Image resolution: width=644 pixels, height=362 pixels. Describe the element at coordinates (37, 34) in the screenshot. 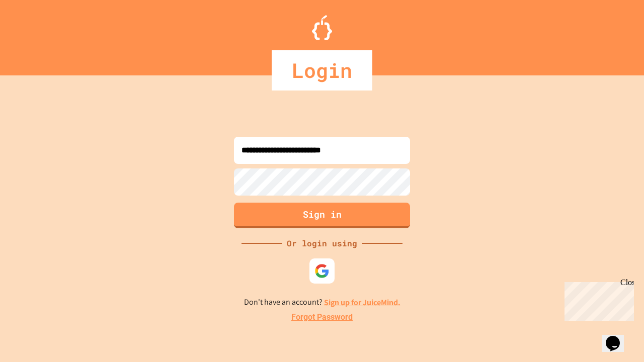

I see `div: Chat with us now!Close` at that location.